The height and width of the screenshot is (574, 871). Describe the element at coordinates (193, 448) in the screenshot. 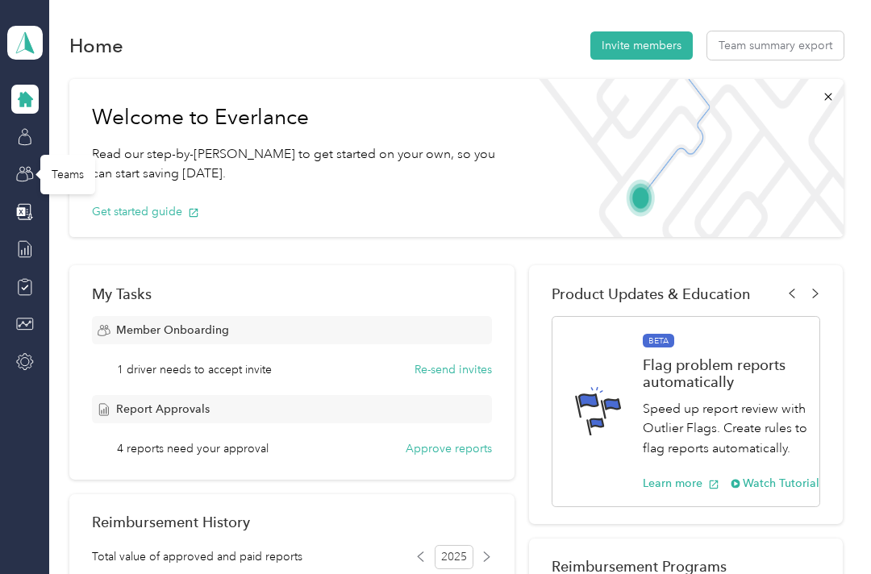

I see `span: 4 reports need your approval` at that location.